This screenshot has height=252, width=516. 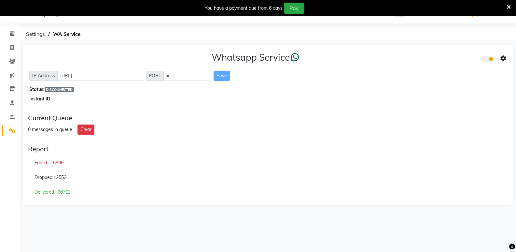 I want to click on h3: Whatsapp Service, so click(x=255, y=57).